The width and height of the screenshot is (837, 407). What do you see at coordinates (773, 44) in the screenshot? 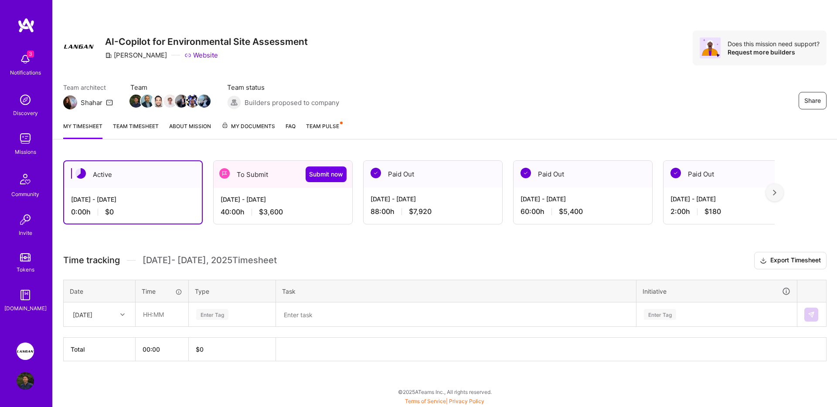
I see `div: Does this mission need support?` at bounding box center [773, 44].